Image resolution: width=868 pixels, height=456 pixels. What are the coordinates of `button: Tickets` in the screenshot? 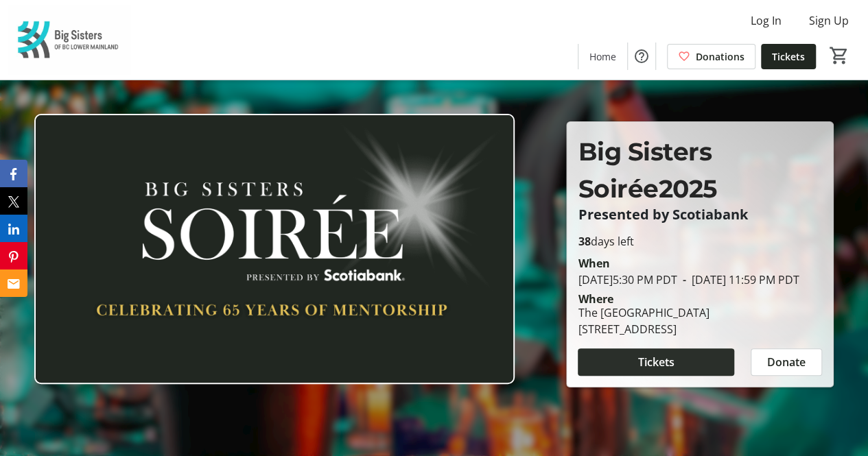 It's located at (656, 362).